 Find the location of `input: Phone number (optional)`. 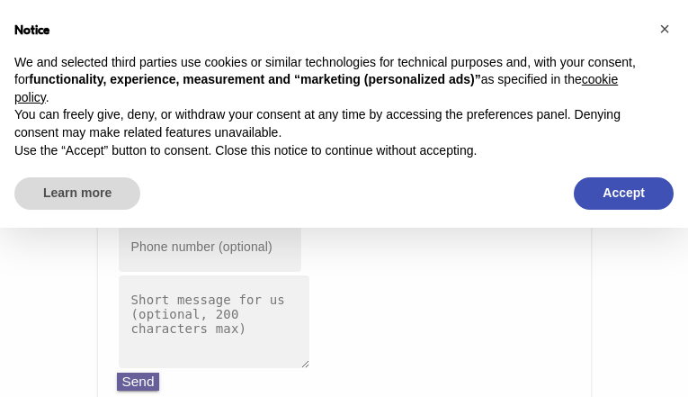

input: Phone number (optional) is located at coordinates (210, 246).